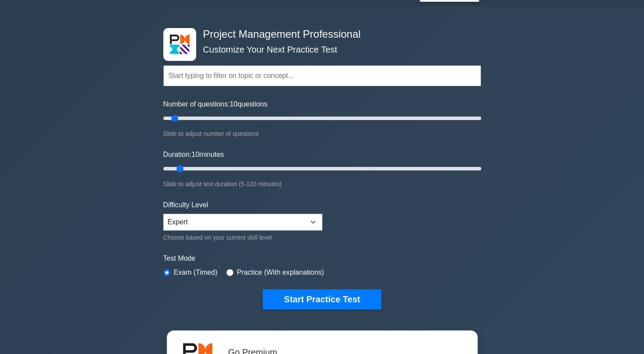  I want to click on label: Practice (With explanations), so click(280, 272).